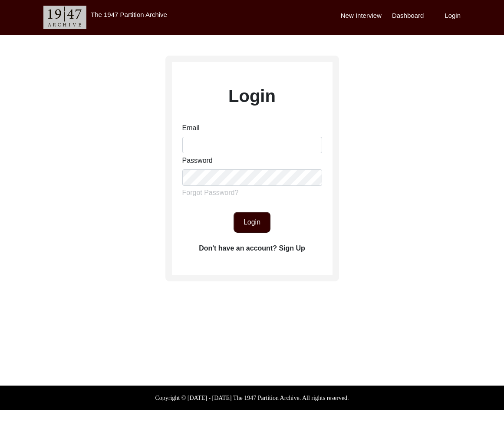 This screenshot has height=429, width=504. What do you see at coordinates (362, 16) in the screenshot?
I see `label: New Interview` at bounding box center [362, 16].